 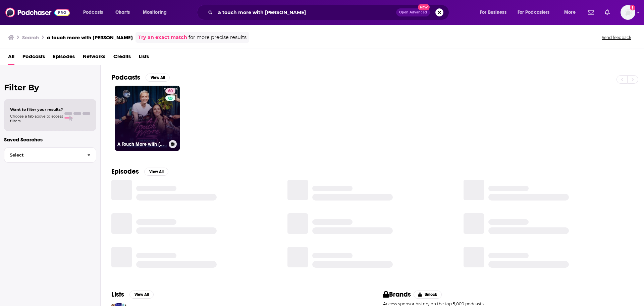 I want to click on span: 60, so click(x=170, y=91).